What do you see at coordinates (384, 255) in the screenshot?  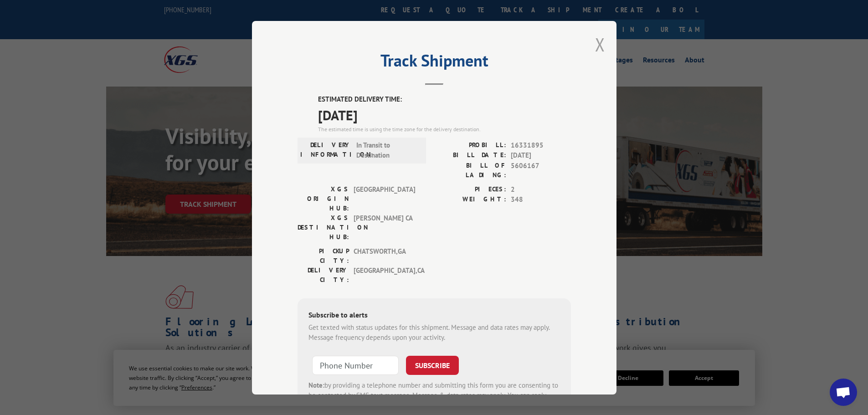 I see `span: CHATSWORTH , GA` at bounding box center [384, 255].